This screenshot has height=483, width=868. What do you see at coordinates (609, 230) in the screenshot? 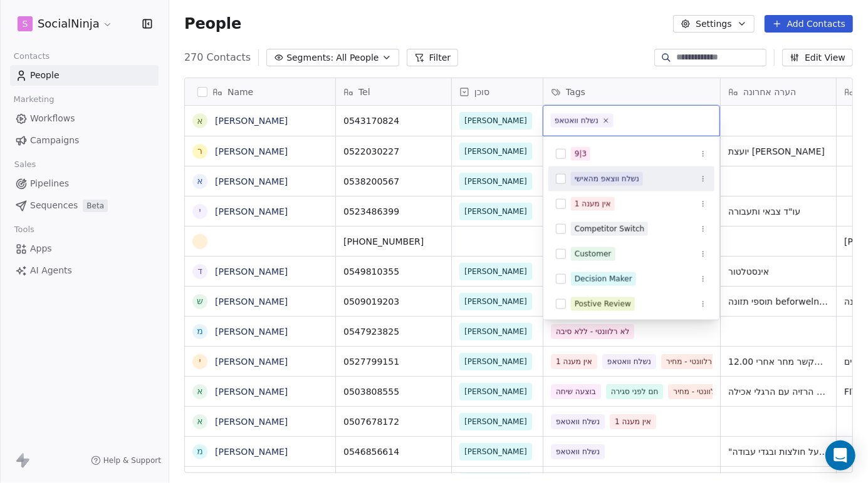
I see `div: Competitor Switch` at bounding box center [609, 230].